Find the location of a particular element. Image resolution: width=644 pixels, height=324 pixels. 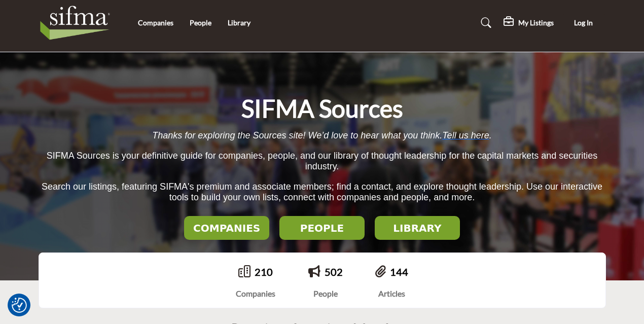

h1: SIFMA Sources is located at coordinates (322, 109).